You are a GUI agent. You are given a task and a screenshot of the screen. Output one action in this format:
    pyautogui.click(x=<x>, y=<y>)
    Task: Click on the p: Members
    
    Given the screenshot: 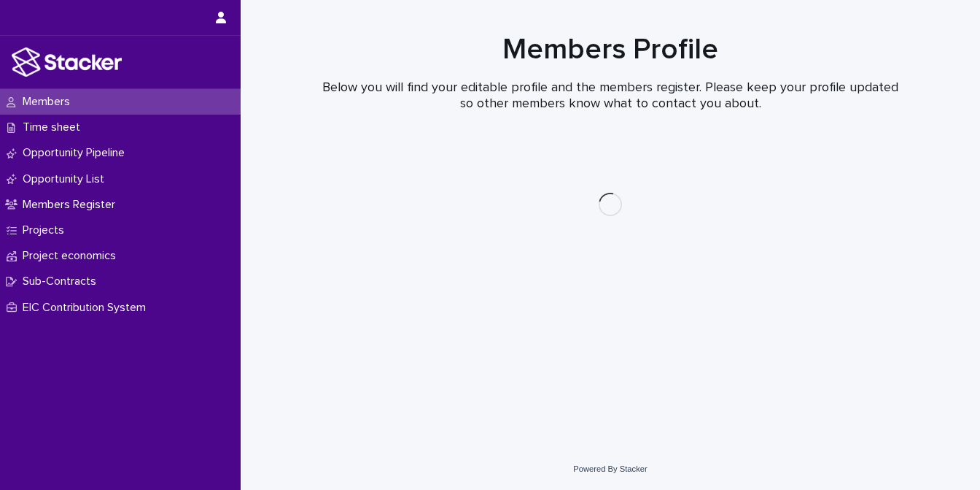 What is the action you would take?
    pyautogui.click(x=49, y=101)
    